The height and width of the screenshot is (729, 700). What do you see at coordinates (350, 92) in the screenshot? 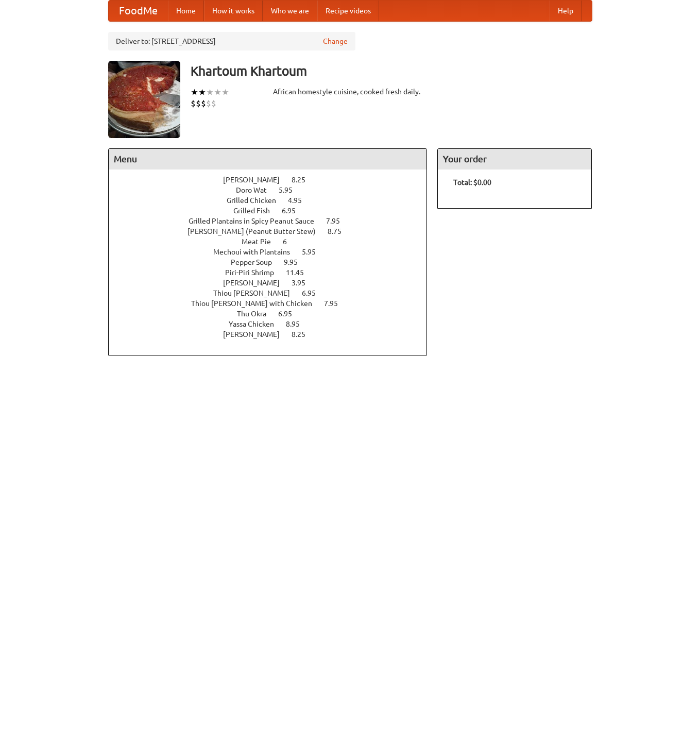
I see `div: African homestyle cuisine, cooked fresh daily.` at bounding box center [350, 92].